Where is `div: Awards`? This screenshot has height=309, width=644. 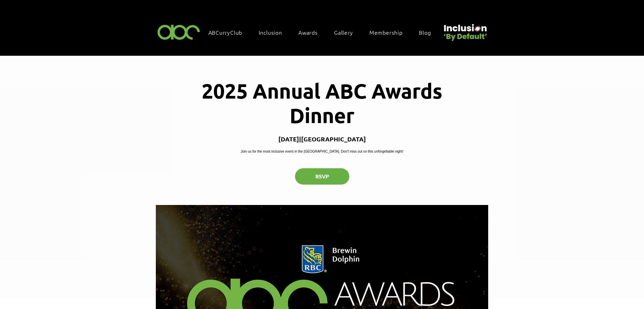
div: Awards is located at coordinates (311, 32).